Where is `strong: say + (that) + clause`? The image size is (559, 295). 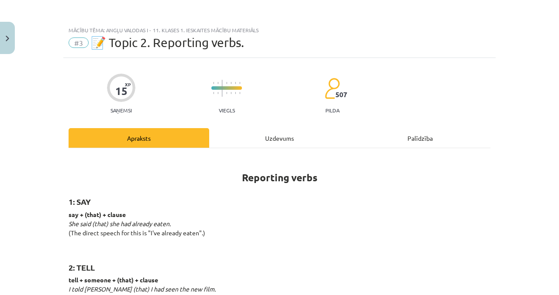
strong: say + (that) + clause is located at coordinates (97, 215).